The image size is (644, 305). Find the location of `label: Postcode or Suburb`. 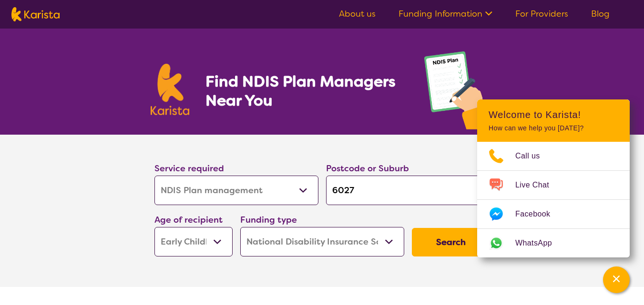

label: Postcode or Suburb is located at coordinates (368, 168).